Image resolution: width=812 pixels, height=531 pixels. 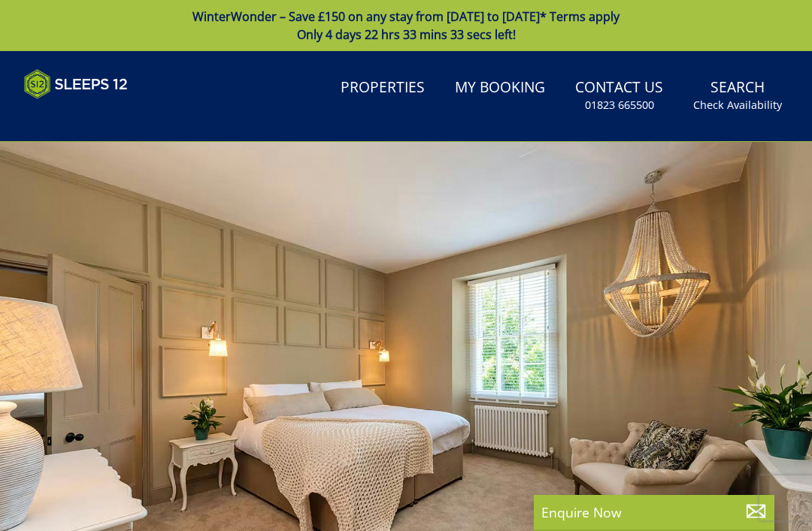 I want to click on span: Only 4 days 22 hrs 33 mins 33 secs left!, so click(x=406, y=35).